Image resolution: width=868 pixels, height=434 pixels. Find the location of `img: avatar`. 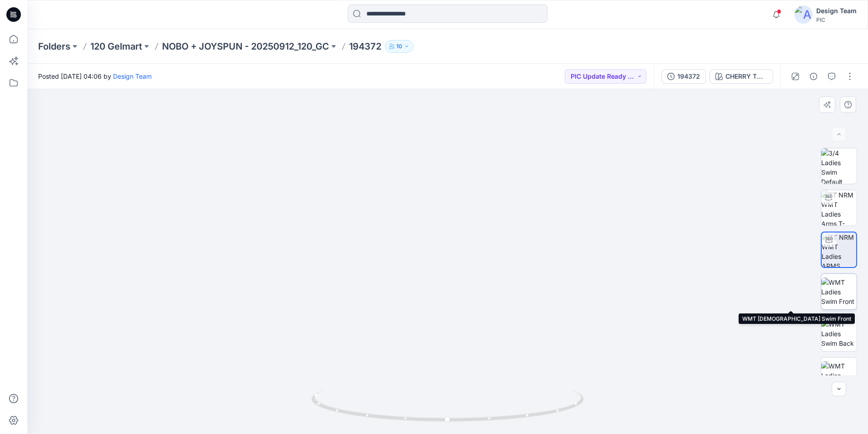

img: avatar is located at coordinates (804, 15).